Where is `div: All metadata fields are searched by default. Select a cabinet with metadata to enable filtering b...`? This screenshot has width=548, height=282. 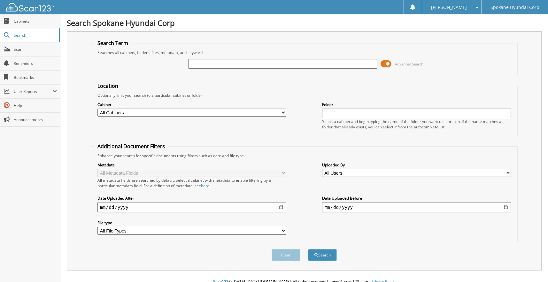 div: All metadata fields are searched by default. Select a cabinet with metadata to enable filtering b... is located at coordinates (192, 183).